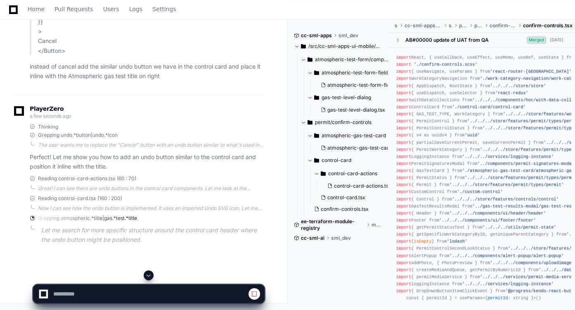  Describe the element at coordinates (354, 197) in the screenshot. I see `button: control-card.tsx` at that location.